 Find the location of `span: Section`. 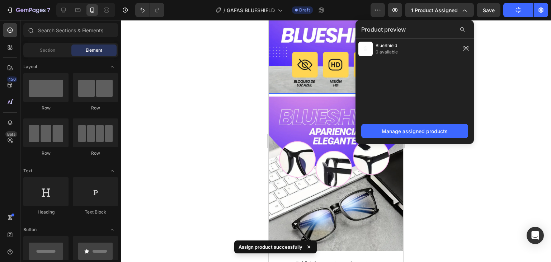

span: Section is located at coordinates (47, 50).